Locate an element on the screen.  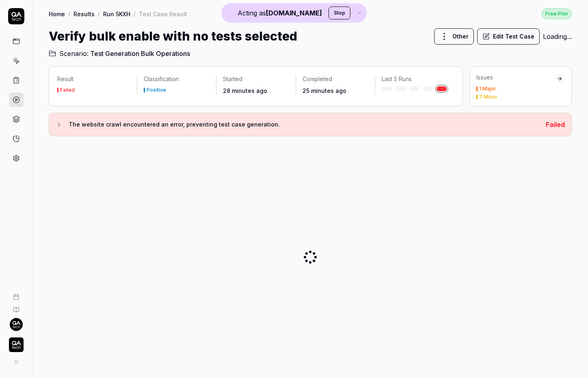
div: Loading... is located at coordinates (557, 37).